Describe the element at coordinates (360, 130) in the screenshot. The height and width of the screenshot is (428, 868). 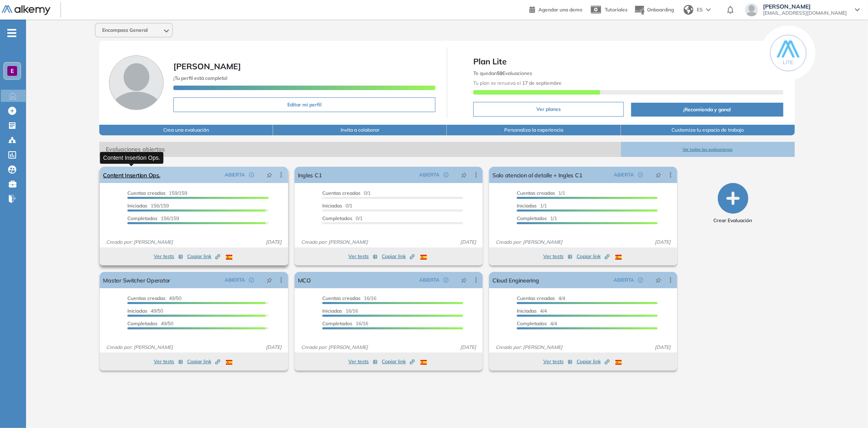
I see `button: Invita a colaborar` at that location.